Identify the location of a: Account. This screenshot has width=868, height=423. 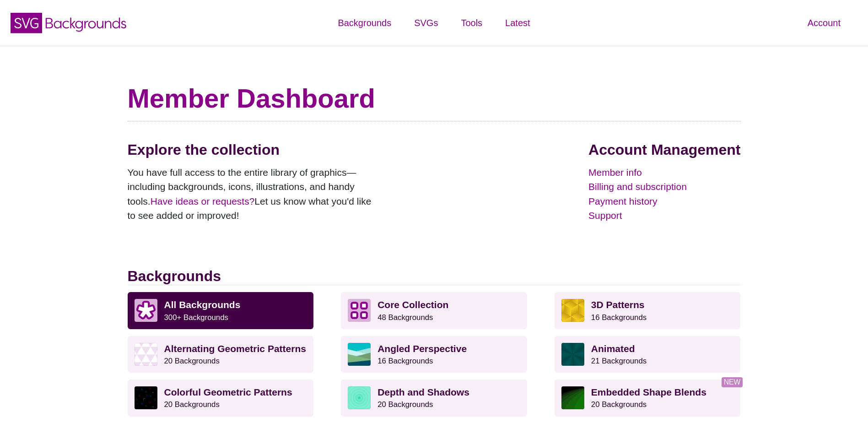
(824, 23).